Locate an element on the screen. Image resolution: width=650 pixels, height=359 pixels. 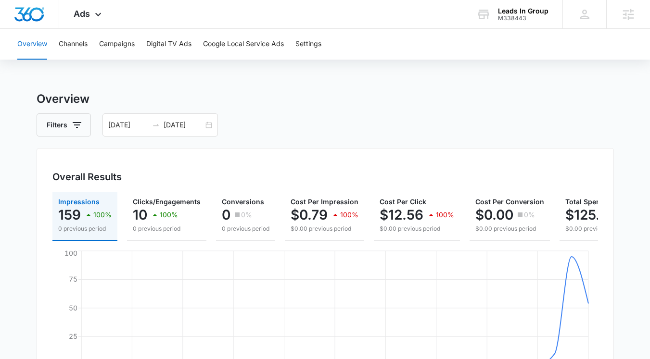
span: to is located at coordinates (156, 125).